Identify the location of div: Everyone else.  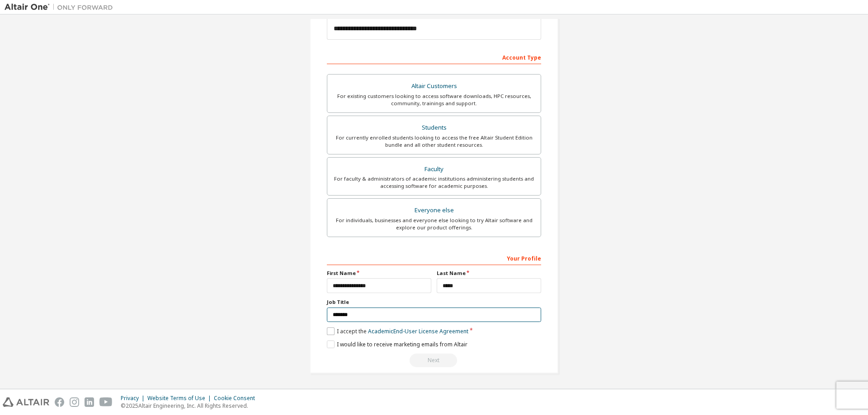
(434, 210).